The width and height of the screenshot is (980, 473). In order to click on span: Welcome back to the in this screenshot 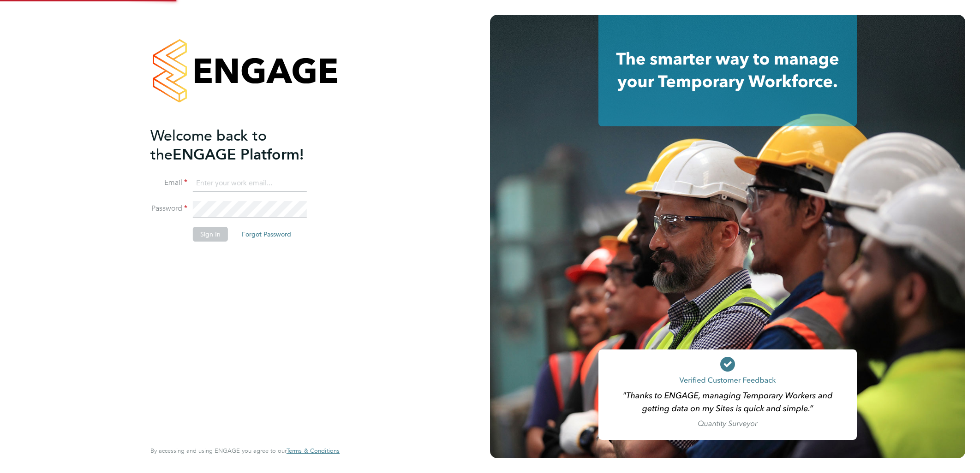, I will do `click(208, 145)`.